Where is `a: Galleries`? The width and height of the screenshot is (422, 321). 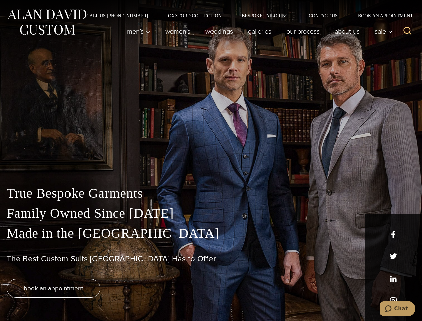
a: Galleries is located at coordinates (259, 31).